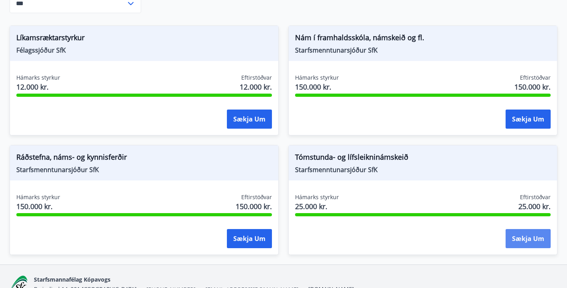  What do you see at coordinates (144, 39) in the screenshot?
I see `span: Líkamsræktarstyrkur` at bounding box center [144, 39].